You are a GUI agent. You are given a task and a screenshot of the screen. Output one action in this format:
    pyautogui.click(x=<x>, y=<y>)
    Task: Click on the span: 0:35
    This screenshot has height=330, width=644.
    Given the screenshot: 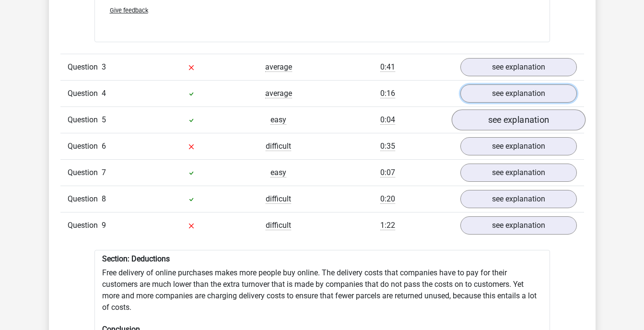 What is the action you would take?
    pyautogui.click(x=387, y=147)
    